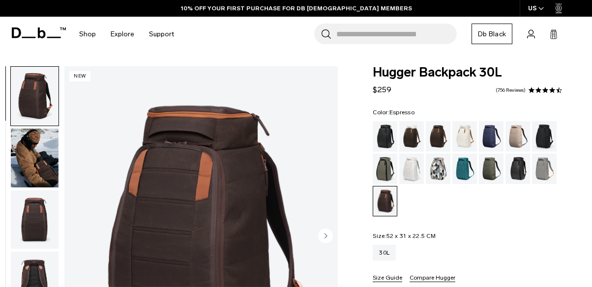  What do you see at coordinates (544, 137) in the screenshot?
I see `a: Charcoal Grey` at bounding box center [544, 137].